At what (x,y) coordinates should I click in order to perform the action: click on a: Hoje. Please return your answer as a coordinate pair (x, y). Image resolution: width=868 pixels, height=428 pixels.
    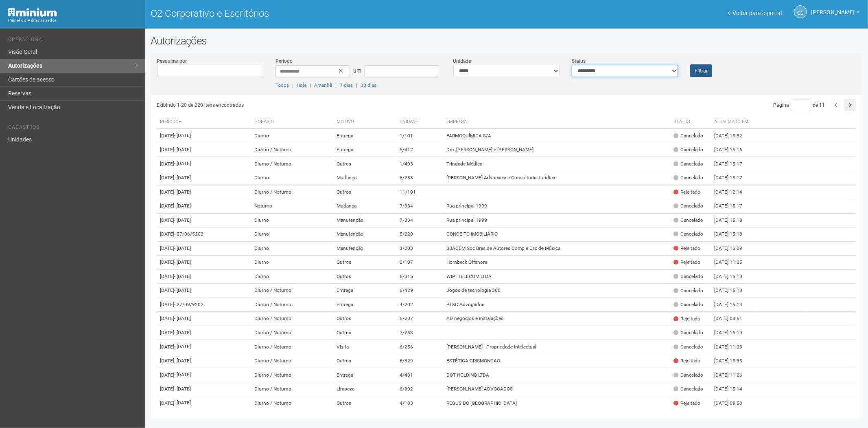
    Looking at the image, I should click on (301, 85).